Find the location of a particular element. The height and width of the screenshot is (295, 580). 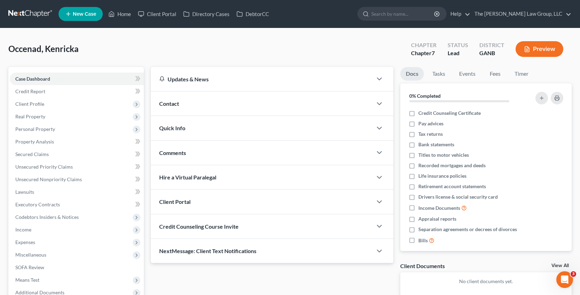

a: Unsecured Nonpriority Claims is located at coordinates (77, 179).